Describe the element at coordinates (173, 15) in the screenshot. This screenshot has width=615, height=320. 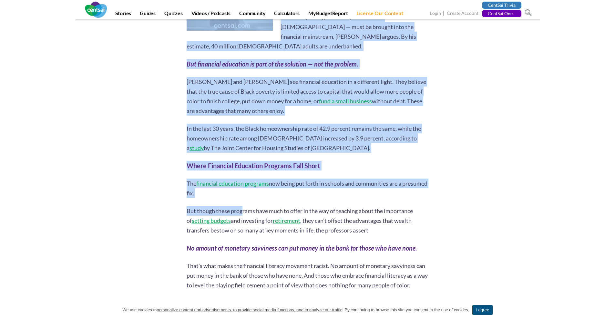
I see `a: Quizzes` at that location.